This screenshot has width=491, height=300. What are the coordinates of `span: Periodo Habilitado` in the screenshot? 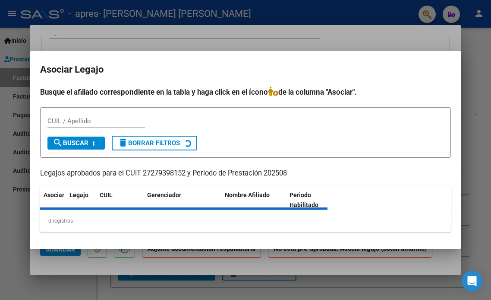 It's located at (304, 199).